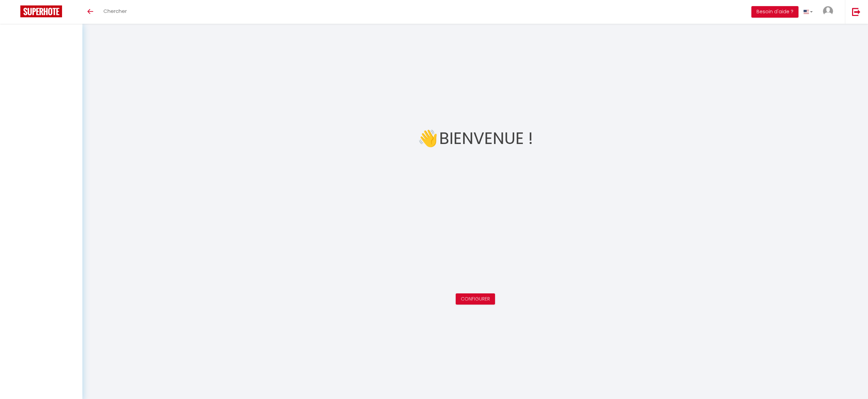 This screenshot has width=868, height=399. Describe the element at coordinates (115, 11) in the screenshot. I see `span: Chercher` at that location.